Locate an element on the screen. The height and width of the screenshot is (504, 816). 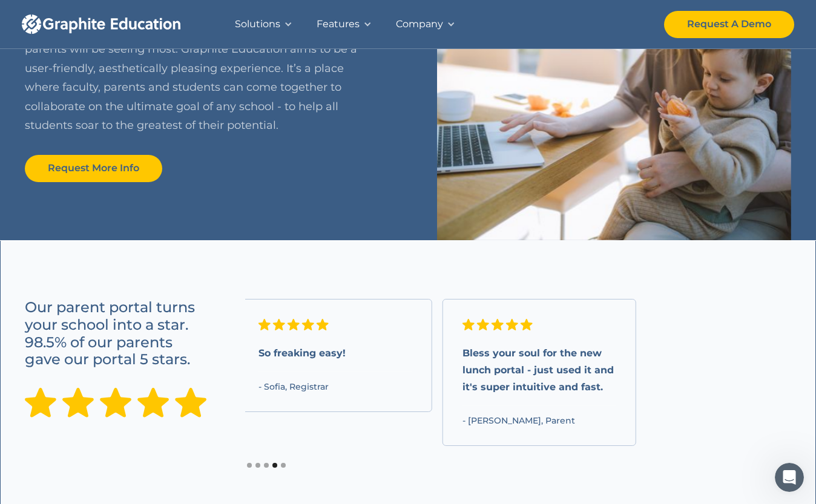
strong: So freaking easy! is located at coordinates (302, 353).